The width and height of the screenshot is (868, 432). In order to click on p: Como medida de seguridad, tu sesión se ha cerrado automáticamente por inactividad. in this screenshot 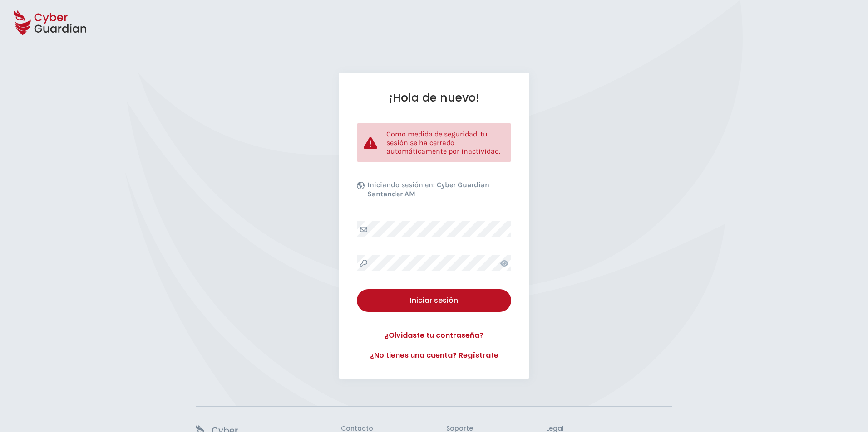, I will do `click(446, 143)`.